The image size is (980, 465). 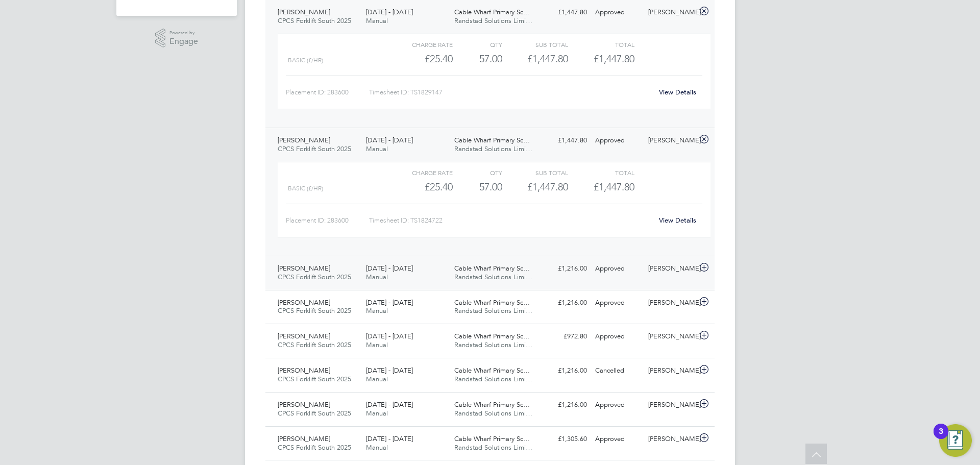 I want to click on span: Powered by, so click(x=183, y=32).